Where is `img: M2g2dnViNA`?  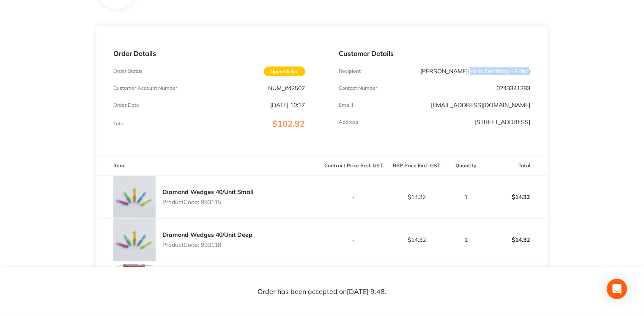
img: M2g2dnViNA is located at coordinates (134, 283).